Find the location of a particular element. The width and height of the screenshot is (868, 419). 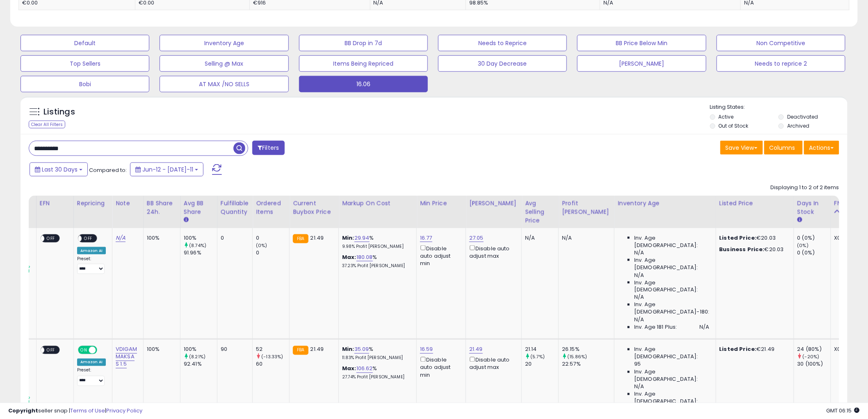

div: Ordered Items is located at coordinates (271, 207).